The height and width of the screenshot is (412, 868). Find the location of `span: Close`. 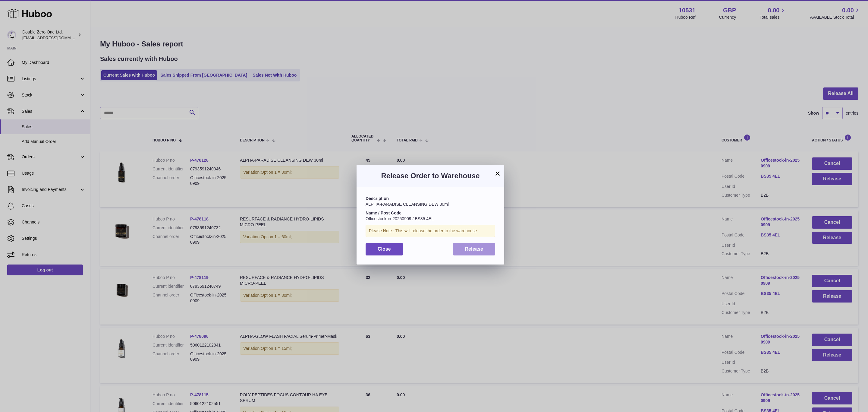

span: Close is located at coordinates (384, 249).